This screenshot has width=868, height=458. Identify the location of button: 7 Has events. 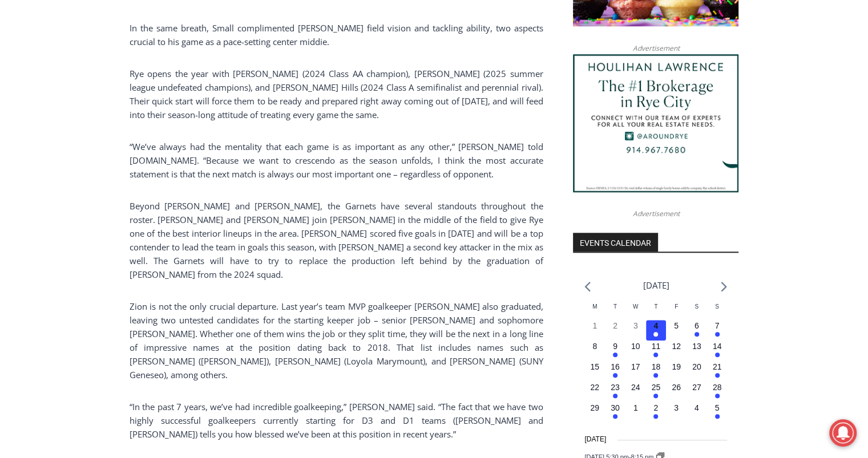
(718, 330).